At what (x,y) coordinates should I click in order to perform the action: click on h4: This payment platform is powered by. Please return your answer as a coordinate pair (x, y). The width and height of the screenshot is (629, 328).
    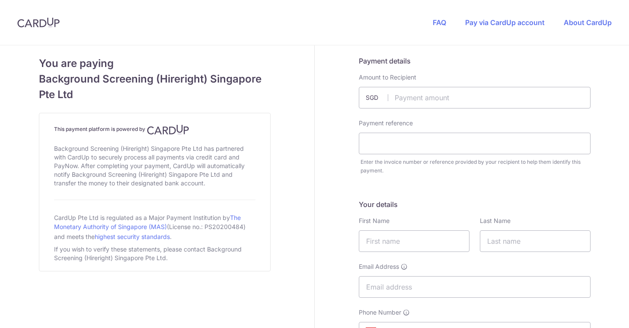
    Looking at the image, I should click on (155, 130).